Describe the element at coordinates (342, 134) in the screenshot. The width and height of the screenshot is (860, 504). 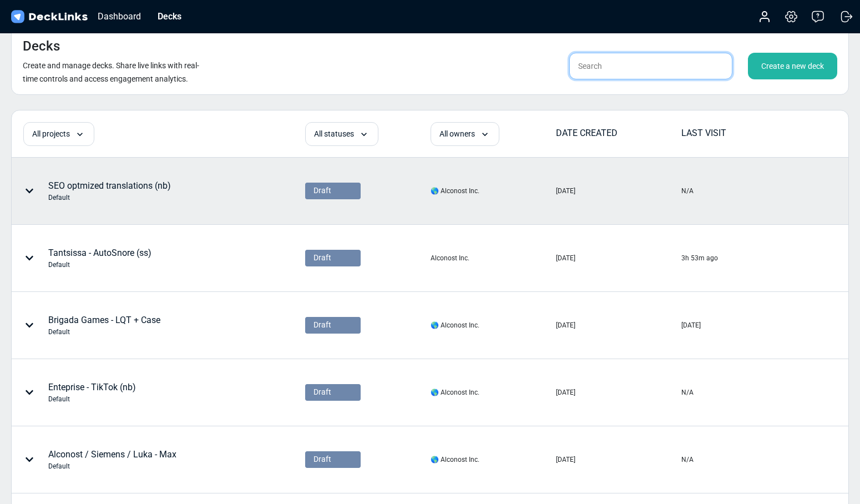
I see `div: All statuses` at that location.